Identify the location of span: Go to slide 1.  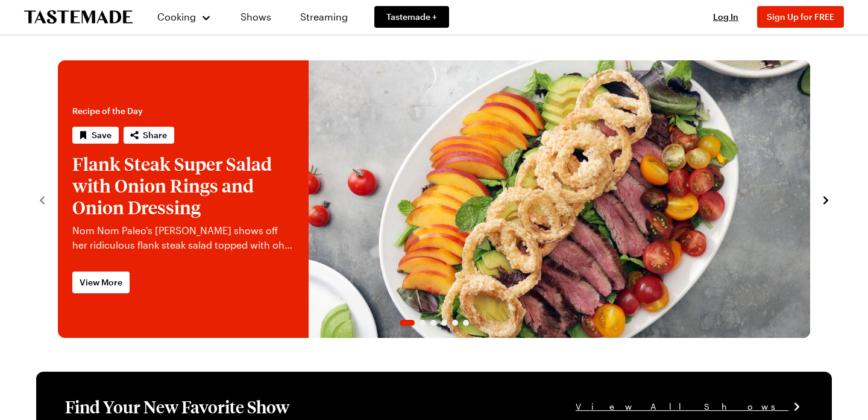
(407, 322).